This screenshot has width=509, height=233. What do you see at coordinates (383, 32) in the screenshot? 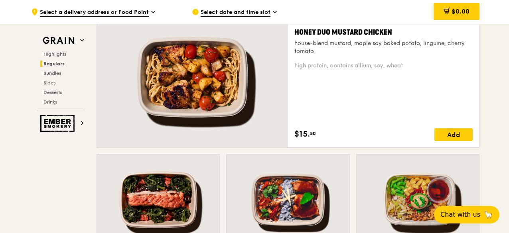
I see `div: Honey Duo Mustard Chicken` at bounding box center [383, 32].